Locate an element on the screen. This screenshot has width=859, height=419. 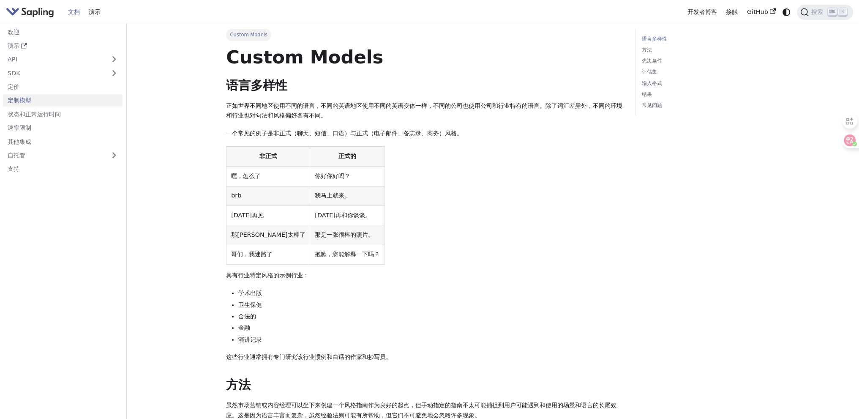
a: 定制模型 is located at coordinates (63, 100).